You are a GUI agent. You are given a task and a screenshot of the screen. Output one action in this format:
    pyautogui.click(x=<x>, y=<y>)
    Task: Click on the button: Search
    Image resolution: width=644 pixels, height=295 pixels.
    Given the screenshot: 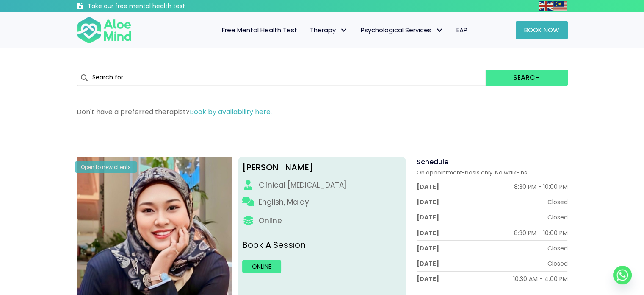 What is the action you would take?
    pyautogui.click(x=527, y=78)
    